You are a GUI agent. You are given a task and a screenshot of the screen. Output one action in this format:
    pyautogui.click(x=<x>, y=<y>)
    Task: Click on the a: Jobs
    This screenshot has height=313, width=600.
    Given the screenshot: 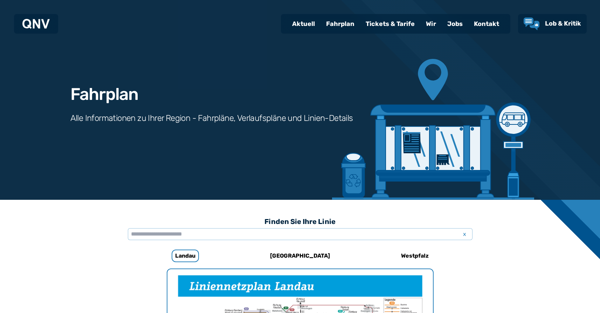 What is the action you would take?
    pyautogui.click(x=455, y=24)
    